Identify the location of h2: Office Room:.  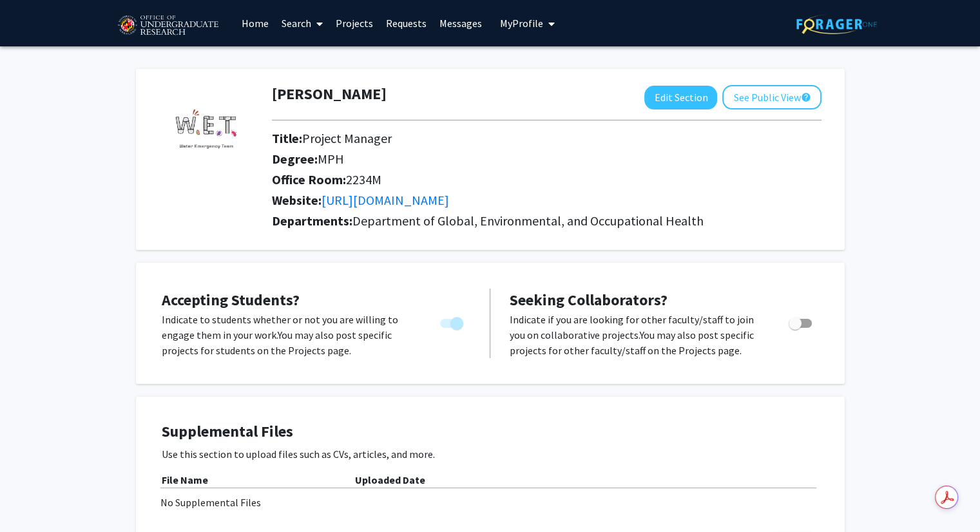
(540, 180).